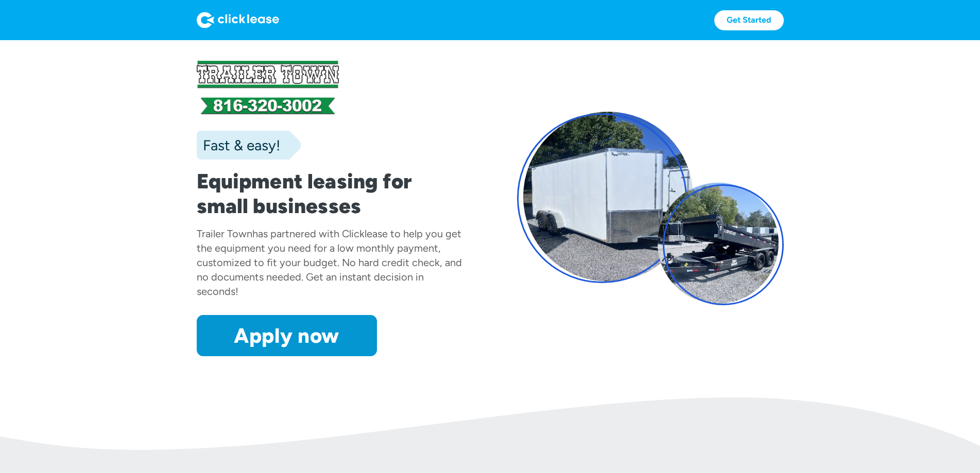 Image resolution: width=980 pixels, height=473 pixels. What do you see at coordinates (330, 194) in the screenshot?
I see `h1: Equipment leasing for small businesses` at bounding box center [330, 194].